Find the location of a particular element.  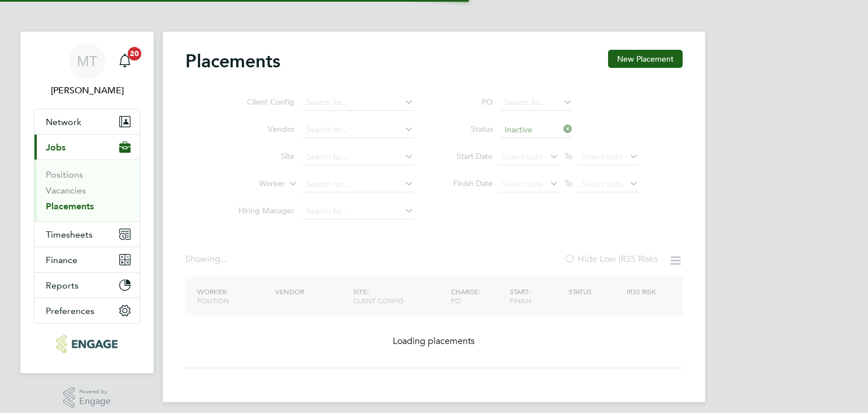

button: Preferences is located at coordinates (87, 310).